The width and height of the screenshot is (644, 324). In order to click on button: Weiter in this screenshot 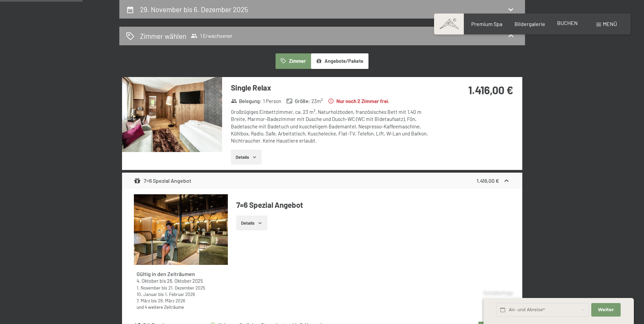, I will do `click(606, 310)`.